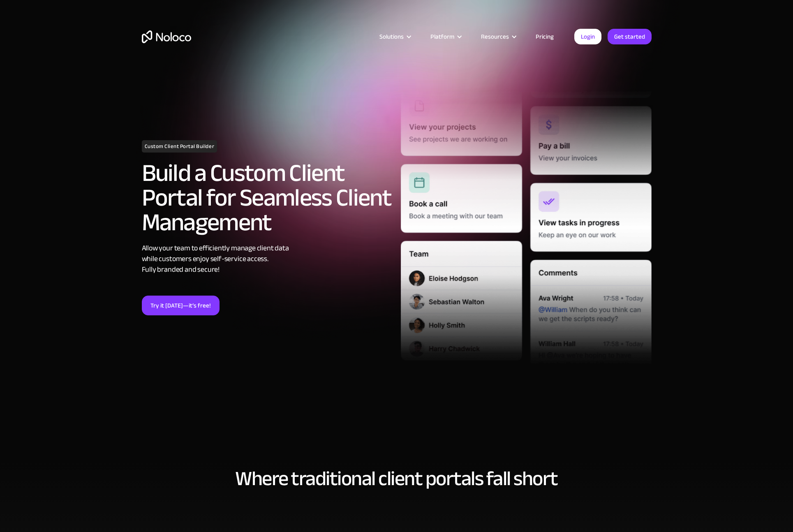 This screenshot has width=793, height=532. Describe the element at coordinates (267, 259) in the screenshot. I see `div: Allow your team to efficiently manage client data while customers enjoy self-service access. Full...` at that location.